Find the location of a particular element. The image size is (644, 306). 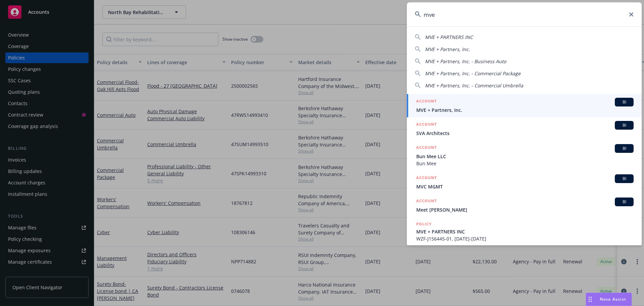

h5: POLICY is located at coordinates (424, 224).